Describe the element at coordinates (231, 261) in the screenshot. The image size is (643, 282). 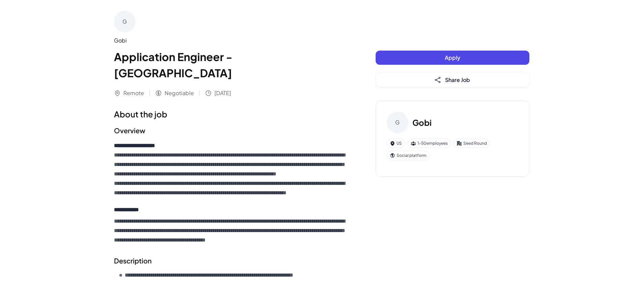
I see `h2: Description` at that location.